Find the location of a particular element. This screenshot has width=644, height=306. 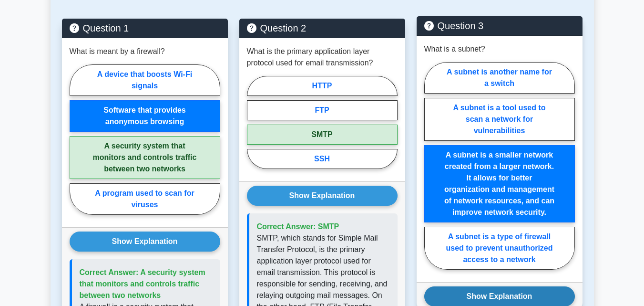

label: A subnet is a tool used to scan a network for vulnerabilities is located at coordinates (500, 119).